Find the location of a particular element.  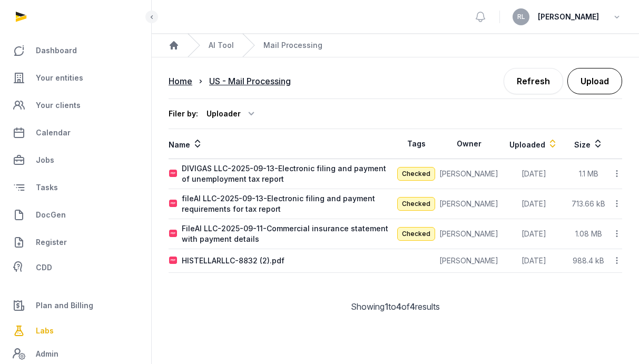

button: RL is located at coordinates (521, 17).